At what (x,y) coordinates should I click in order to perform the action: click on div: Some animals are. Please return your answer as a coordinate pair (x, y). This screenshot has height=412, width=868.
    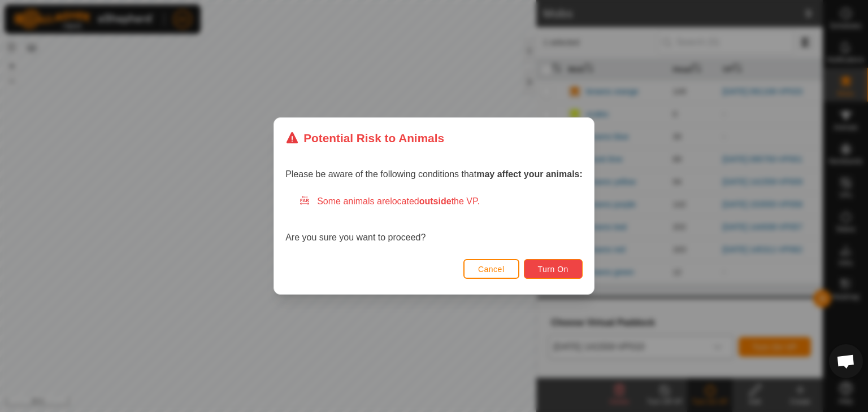
    Looking at the image, I should click on (441, 202).